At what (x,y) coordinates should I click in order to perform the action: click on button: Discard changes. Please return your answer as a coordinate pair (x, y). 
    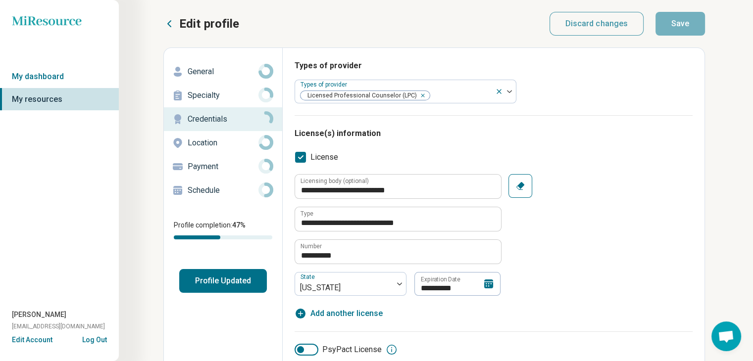
    Looking at the image, I should click on (596, 24).